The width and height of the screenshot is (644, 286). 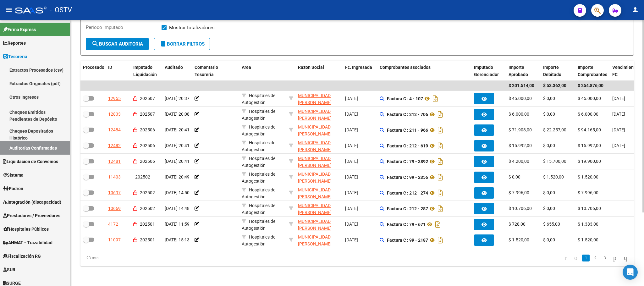 I want to click on span: 202501, so click(x=148, y=240).